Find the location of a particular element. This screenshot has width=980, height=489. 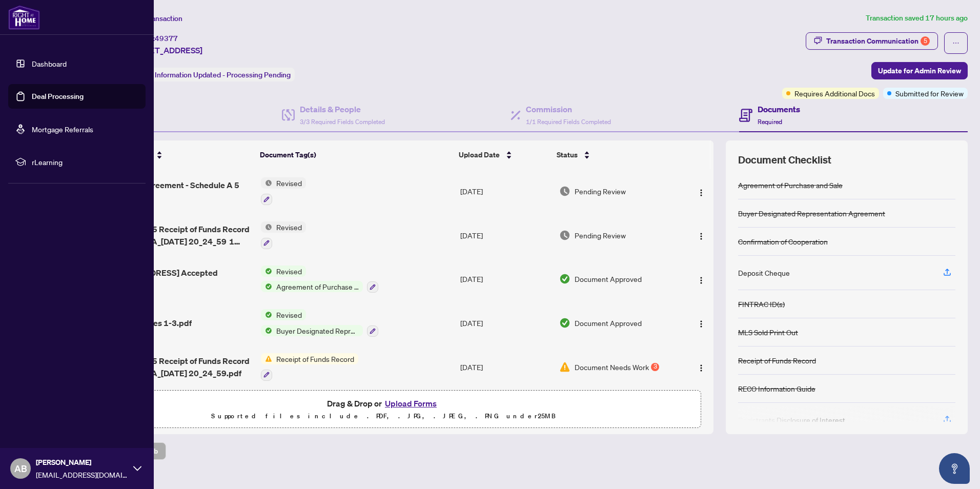

span: 1/1 Required Fields Completed is located at coordinates (569, 121).